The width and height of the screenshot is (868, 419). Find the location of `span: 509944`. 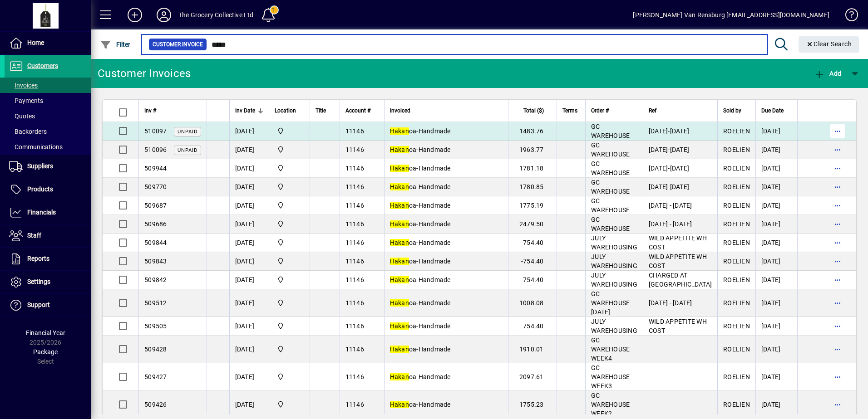

span: 509944 is located at coordinates (156, 168).